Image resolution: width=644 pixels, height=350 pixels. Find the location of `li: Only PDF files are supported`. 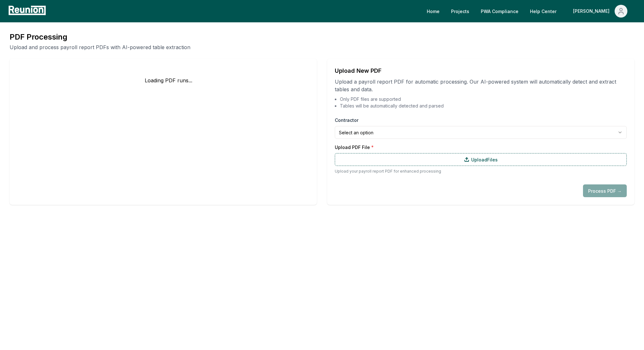

li: Only PDF files are supported is located at coordinates (483, 99).